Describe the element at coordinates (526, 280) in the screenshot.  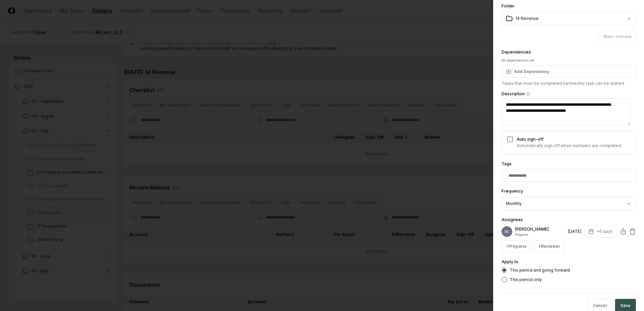
I see `label: This period only` at that location.